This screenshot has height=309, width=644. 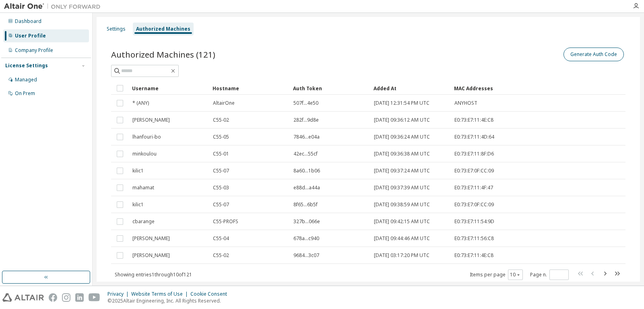 What do you see at coordinates (23, 297) in the screenshot?
I see `img: altair_logo.svg` at bounding box center [23, 297].